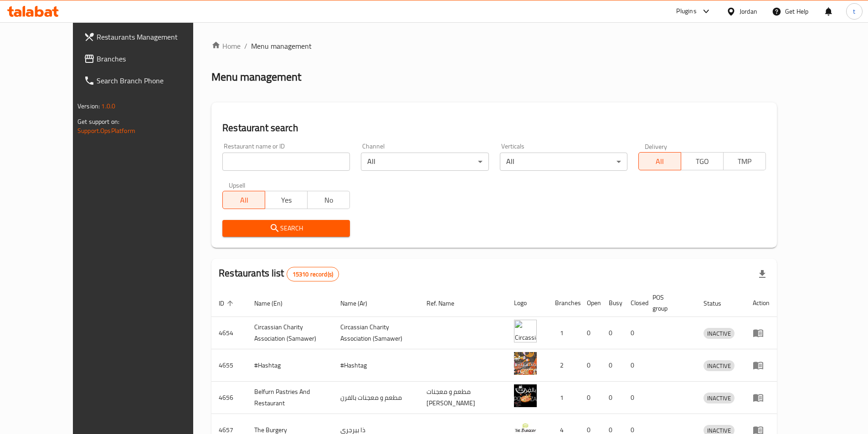  I want to click on th: Logo, so click(527, 303).